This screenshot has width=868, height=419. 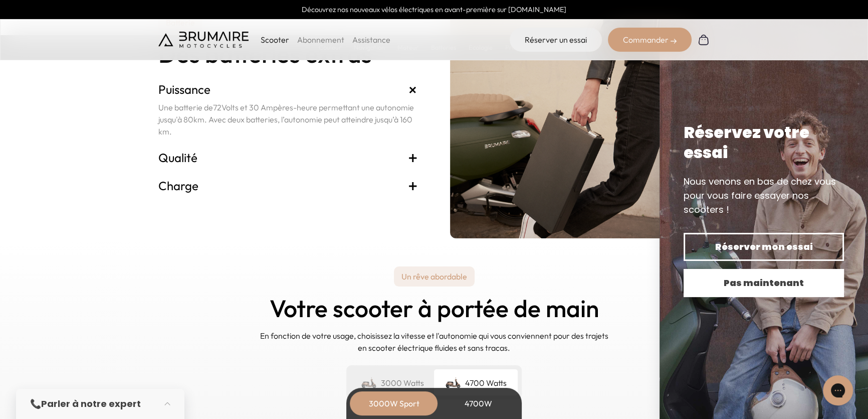 I want to click on h3: Puissance, so click(x=288, y=89).